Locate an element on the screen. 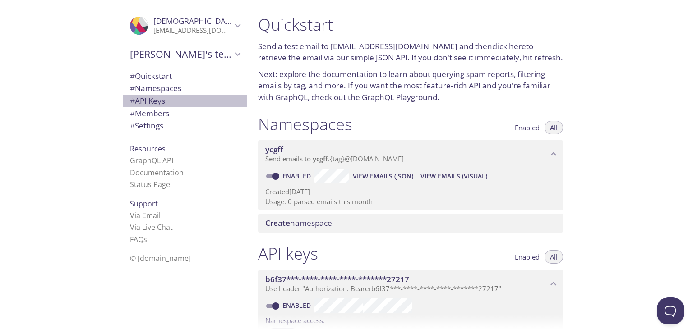 Image resolution: width=693 pixels, height=329 pixels. h1: Namespaces is located at coordinates (305, 124).